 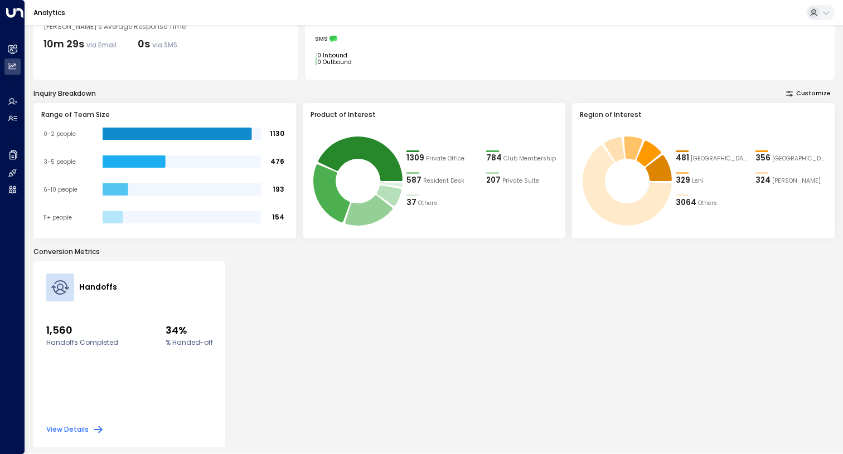 What do you see at coordinates (808, 94) in the screenshot?
I see `button: Customize` at bounding box center [808, 94].